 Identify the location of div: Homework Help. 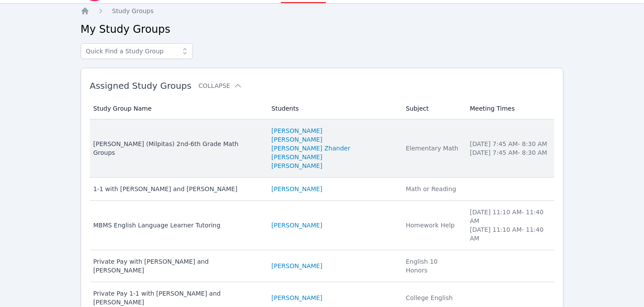
(433, 226).